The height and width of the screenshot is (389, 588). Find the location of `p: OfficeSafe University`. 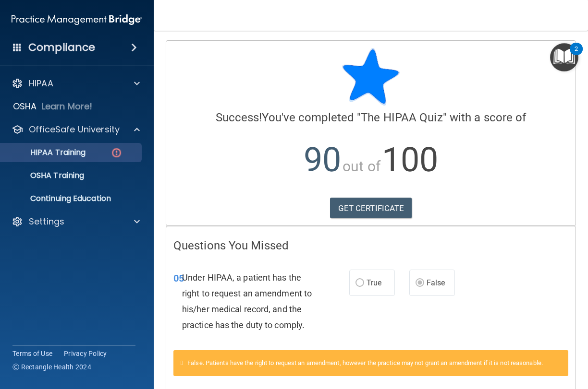

p: OfficeSafe University is located at coordinates (74, 129).